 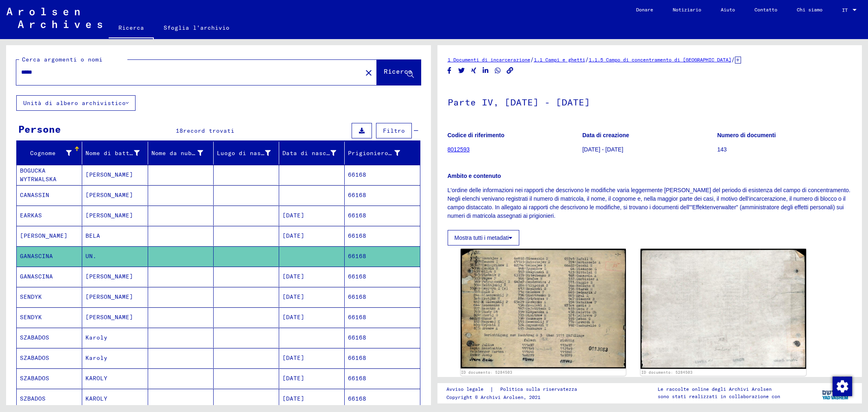 I want to click on img: Arolsen_neg.svg, so click(x=54, y=18).